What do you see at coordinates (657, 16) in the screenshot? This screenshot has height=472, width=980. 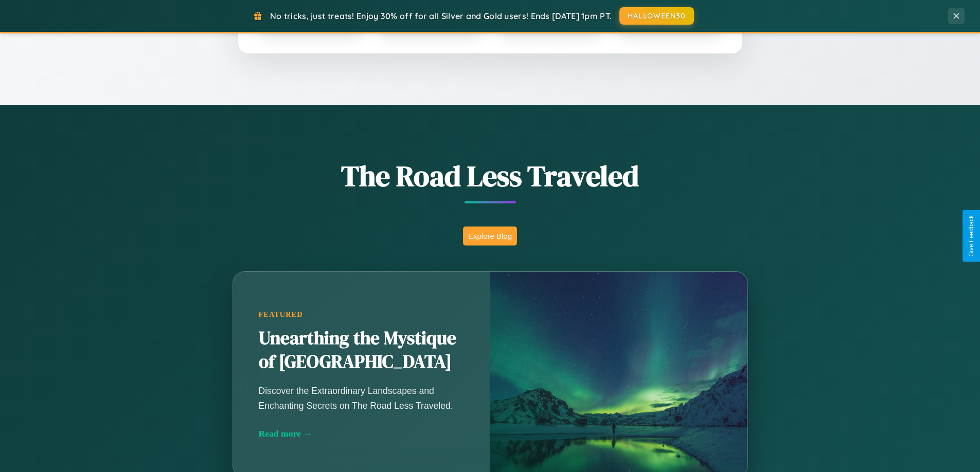 I see `button: HALLOWEEN30` at bounding box center [657, 16].